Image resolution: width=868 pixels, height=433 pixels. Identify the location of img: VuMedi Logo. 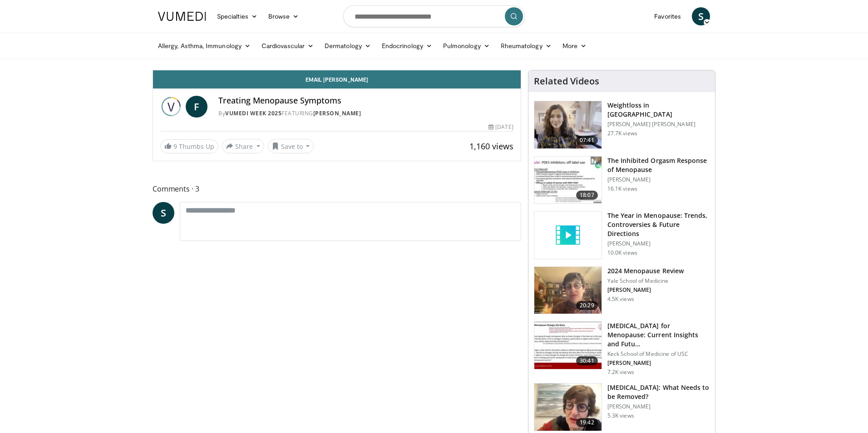
(182, 17).